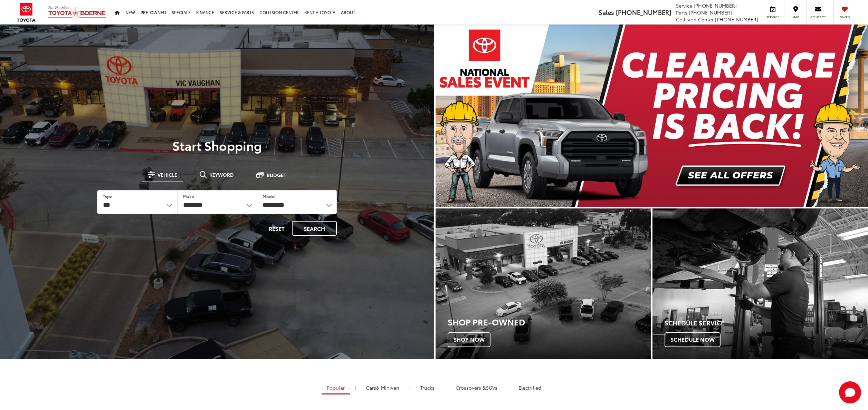 This screenshot has height=410, width=868. Describe the element at coordinates (336, 388) in the screenshot. I see `a: Popular` at that location.